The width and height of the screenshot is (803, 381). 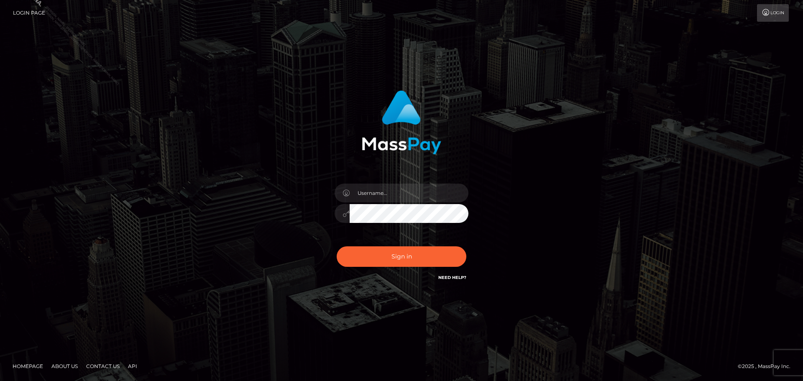 What do you see at coordinates (409, 193) in the screenshot?
I see `input: Username...` at bounding box center [409, 193].